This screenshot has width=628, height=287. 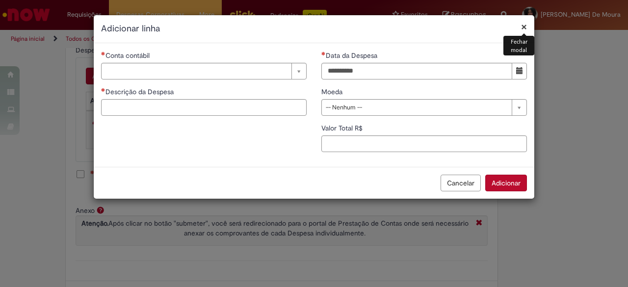 What do you see at coordinates (343, 128) in the screenshot?
I see `span: Valor Total R$` at bounding box center [343, 128].